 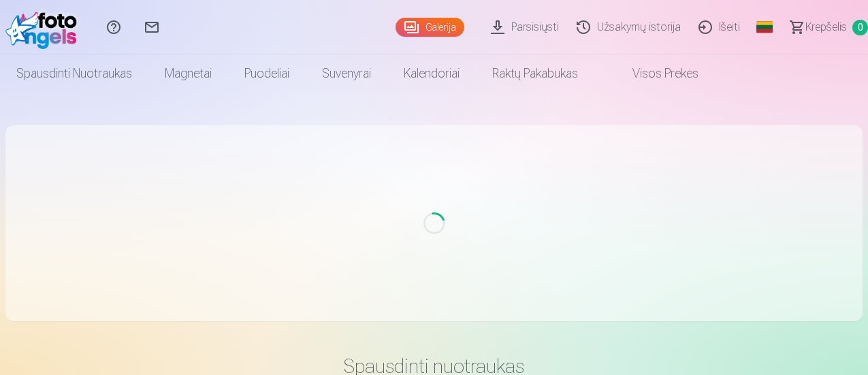 What do you see at coordinates (432, 73) in the screenshot?
I see `a: Kalendoriai` at bounding box center [432, 73].